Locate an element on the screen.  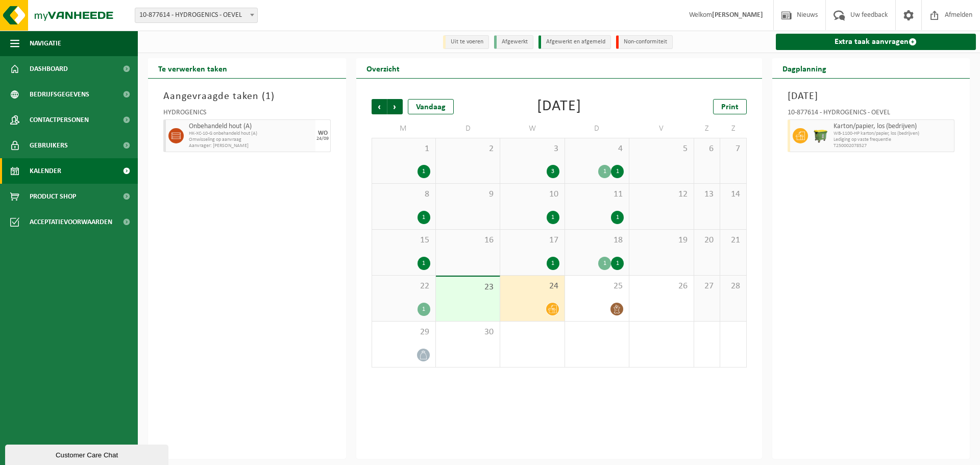
span: 24 is located at coordinates (532, 286).